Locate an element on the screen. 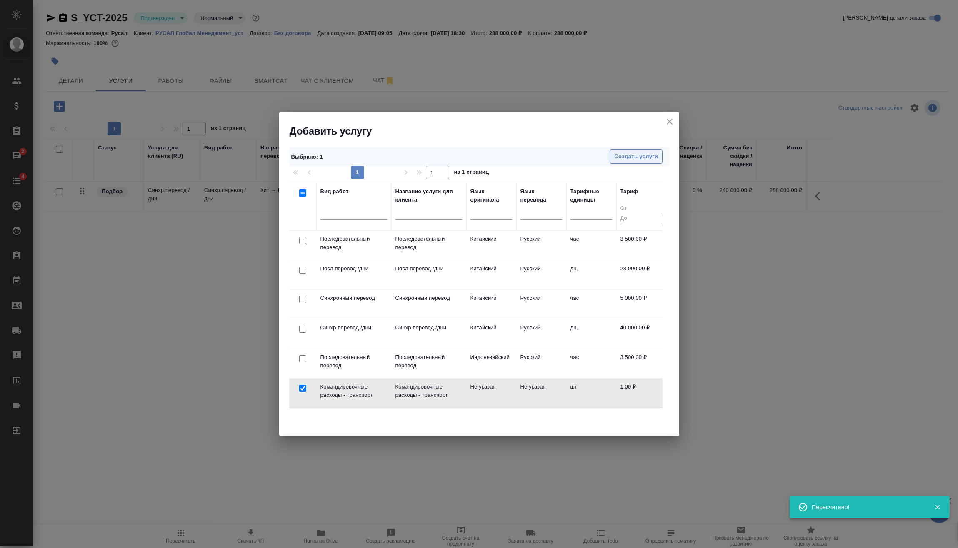  span: из 1 страниц is located at coordinates (472, 173).